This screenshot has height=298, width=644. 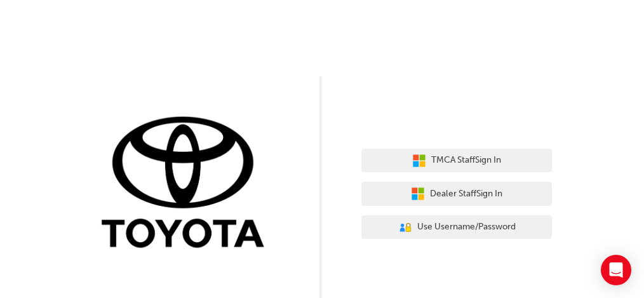 What do you see at coordinates (457, 194) in the screenshot?
I see `button: Dealer StaffSign In` at bounding box center [457, 194].